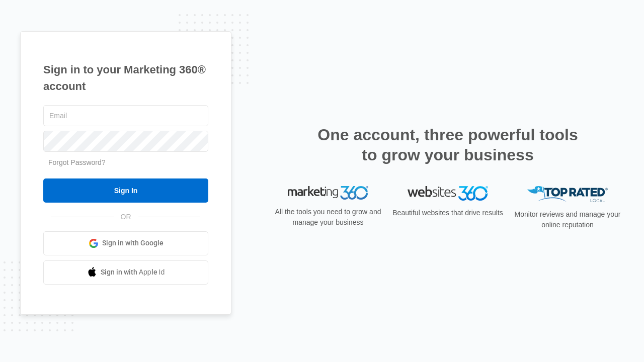  Describe the element at coordinates (126, 273) in the screenshot. I see `a: Sign in with Apple Id` at that location.